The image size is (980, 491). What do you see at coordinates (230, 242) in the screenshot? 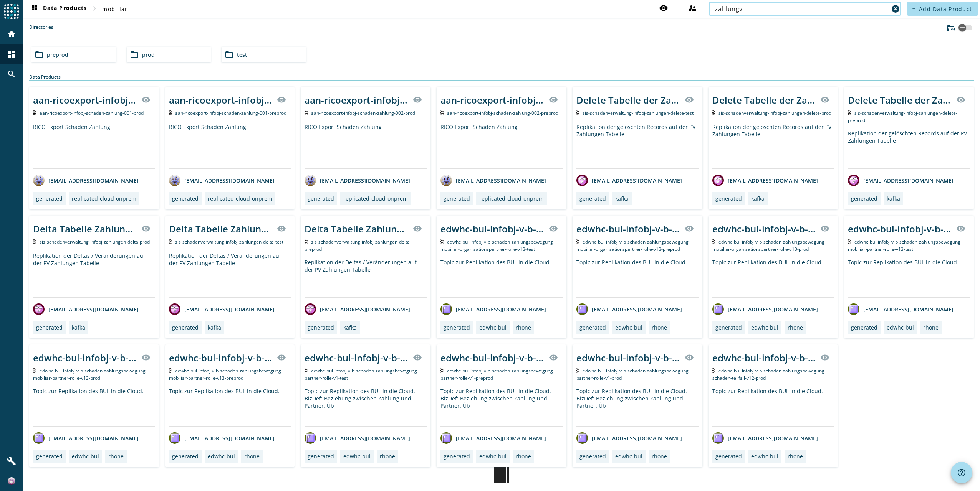
I see `span: Kafka Topic: sis-schadenverwaltung-infobj-zahlungen-delta-test` at bounding box center [230, 242].